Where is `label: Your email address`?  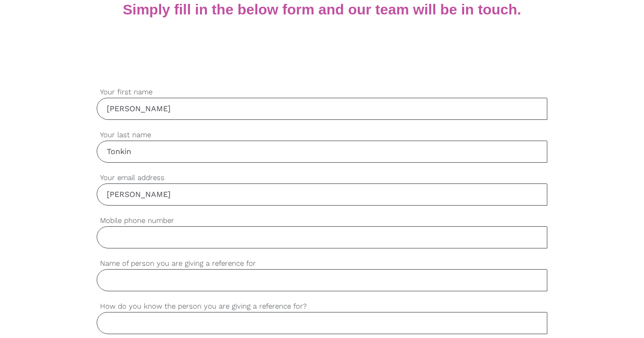 label: Your email address is located at coordinates (322, 177).